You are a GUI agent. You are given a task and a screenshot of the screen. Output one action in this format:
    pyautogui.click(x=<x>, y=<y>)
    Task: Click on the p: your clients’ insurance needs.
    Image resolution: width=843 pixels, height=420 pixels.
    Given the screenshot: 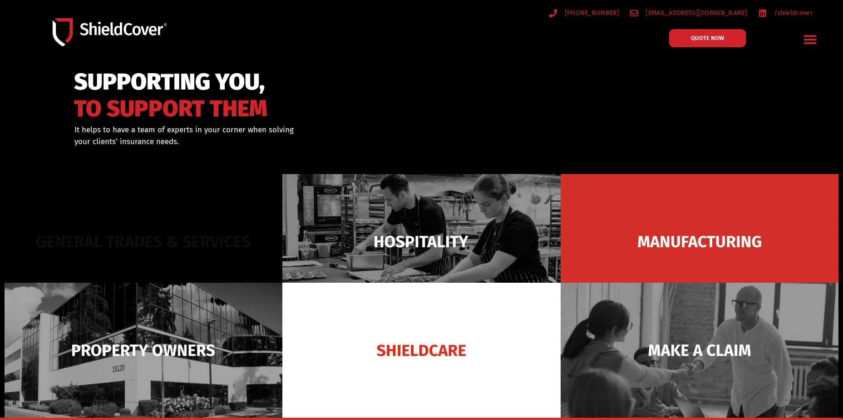 What is the action you would take?
    pyautogui.click(x=271, y=142)
    